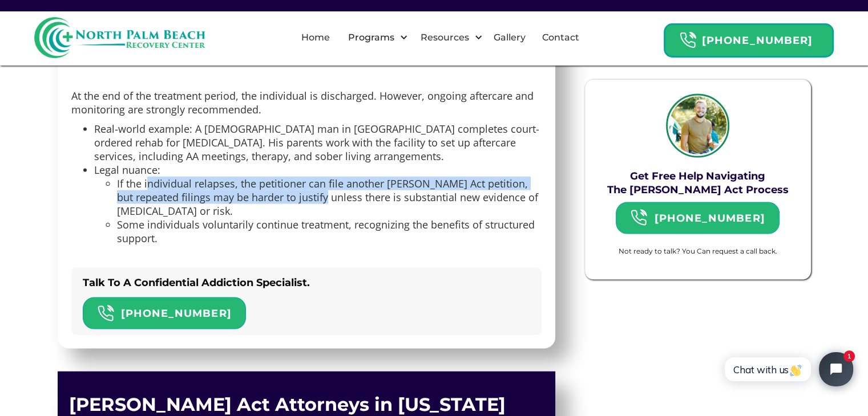  I want to click on li: Legal nuance:, so click(317, 204).